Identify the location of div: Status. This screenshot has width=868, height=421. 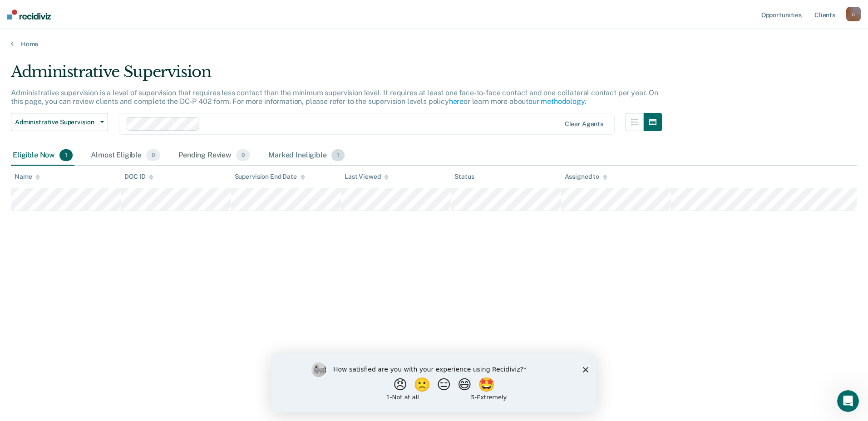
(464, 176).